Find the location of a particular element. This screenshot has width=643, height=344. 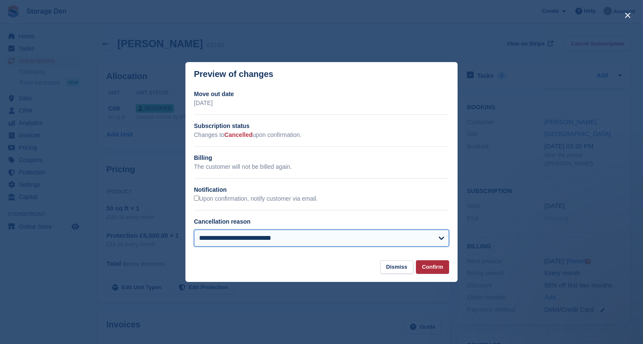

h2: Subscription status is located at coordinates (322, 126).